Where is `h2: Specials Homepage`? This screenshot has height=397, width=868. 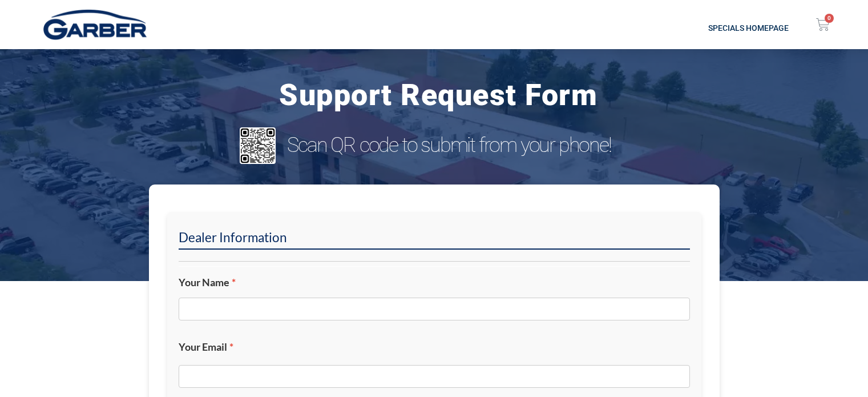
h2: Specials Homepage is located at coordinates (510, 28).